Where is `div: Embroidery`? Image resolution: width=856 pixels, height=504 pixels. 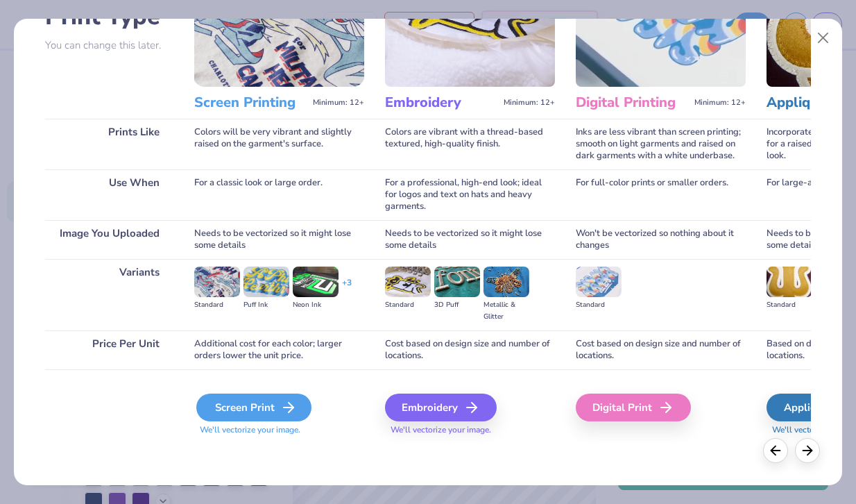 div: Embroidery is located at coordinates (441, 407).